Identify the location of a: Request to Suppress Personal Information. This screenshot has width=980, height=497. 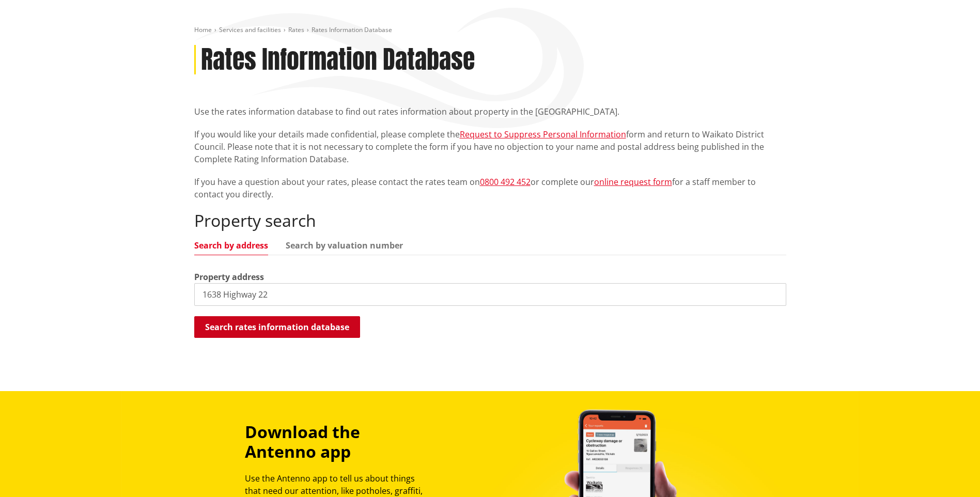
(543, 134).